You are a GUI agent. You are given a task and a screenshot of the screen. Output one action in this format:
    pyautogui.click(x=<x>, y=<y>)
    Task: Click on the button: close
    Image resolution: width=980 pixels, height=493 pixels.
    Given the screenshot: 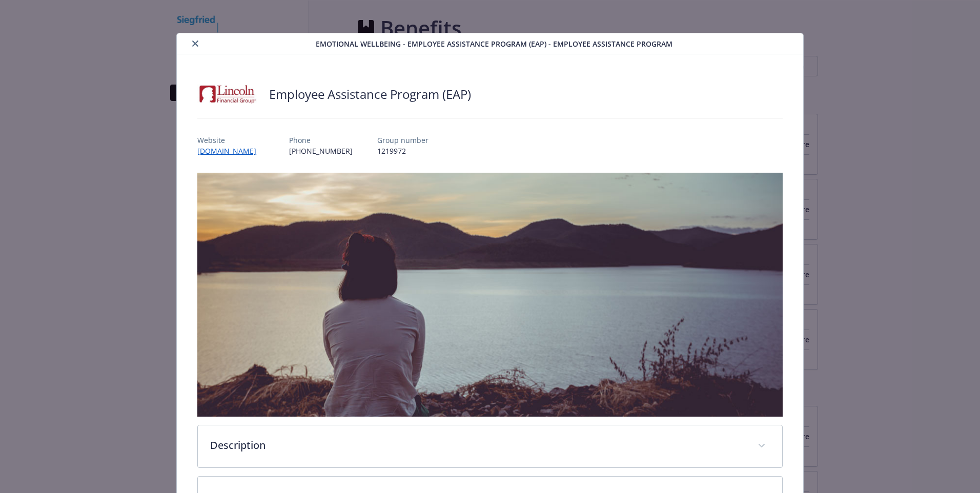 What is the action you would take?
    pyautogui.click(x=195, y=44)
    